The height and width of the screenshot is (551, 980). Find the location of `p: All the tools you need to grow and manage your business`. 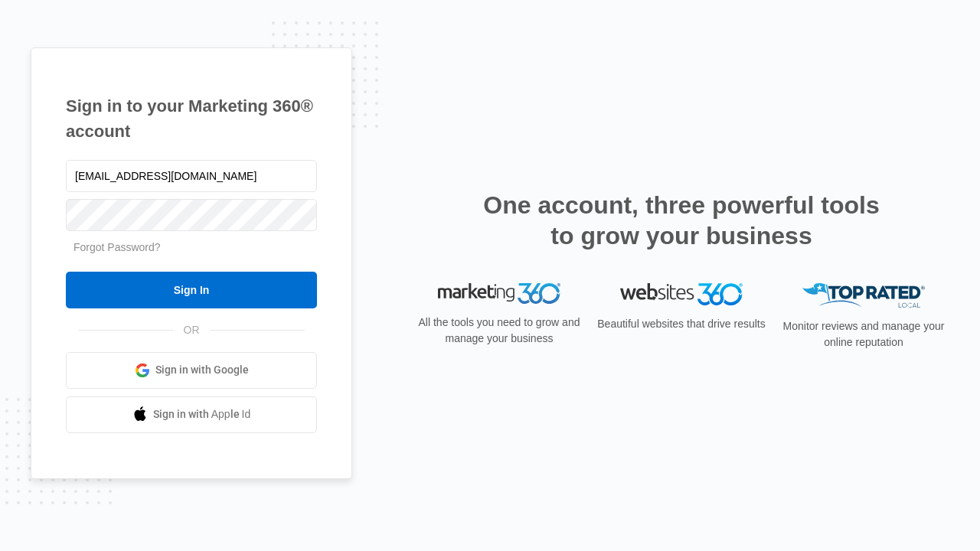

p: All the tools you need to grow and manage your business is located at coordinates (499, 331).